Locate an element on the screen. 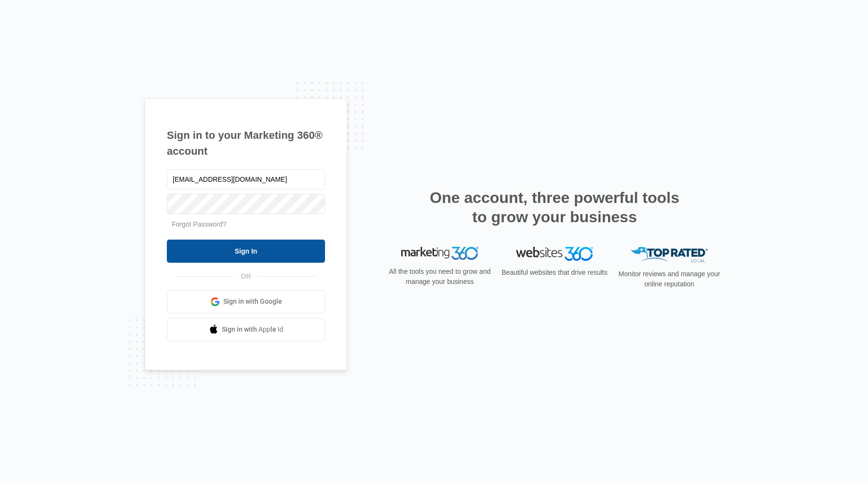 Image resolution: width=868 pixels, height=484 pixels. p: Beautiful websites that drive results is located at coordinates (554, 272).